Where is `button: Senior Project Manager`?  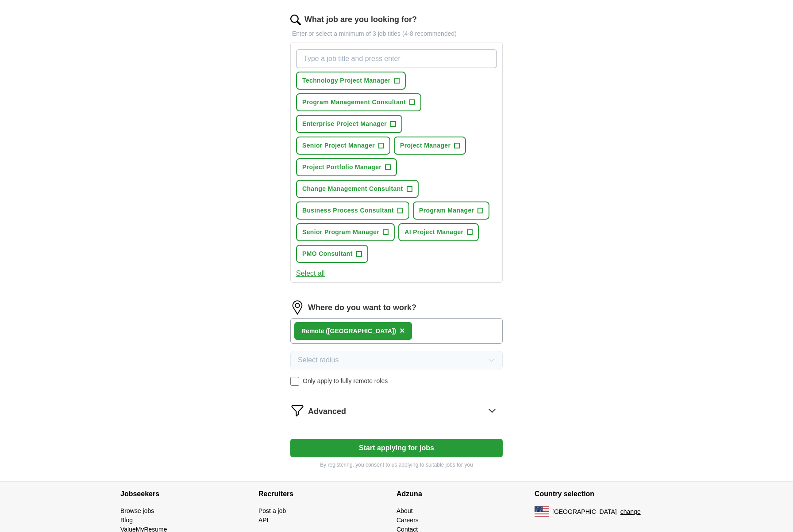
button: Senior Project Manager is located at coordinates (343, 145).